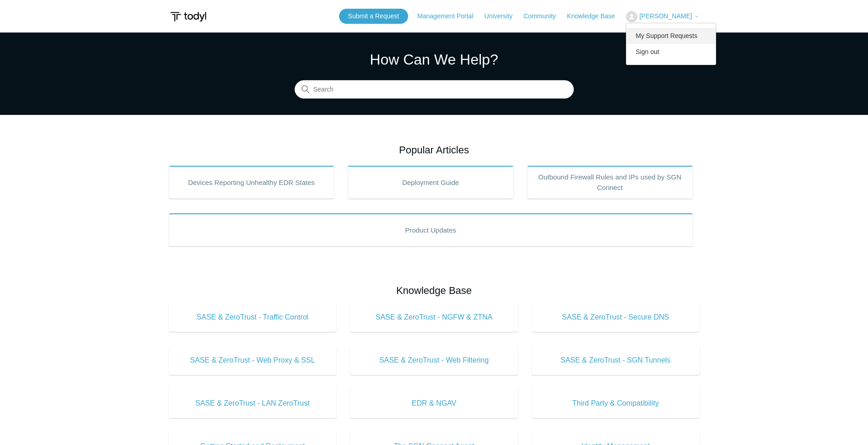 The image size is (868, 445). I want to click on a: Management Portal, so click(450, 16).